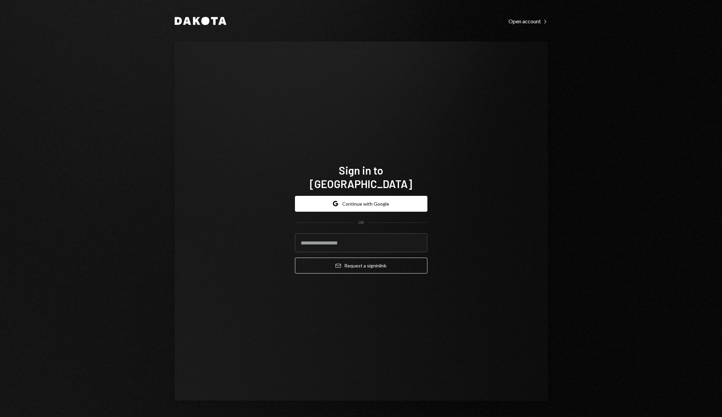  Describe the element at coordinates (361, 204) in the screenshot. I see `button: Continue with Google` at that location.